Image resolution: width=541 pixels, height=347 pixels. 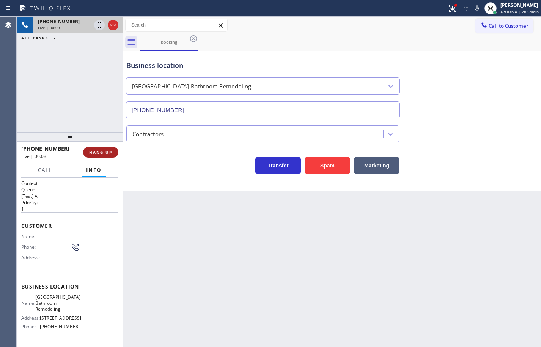 I want to click on span: ALL TASKS, so click(x=35, y=38).